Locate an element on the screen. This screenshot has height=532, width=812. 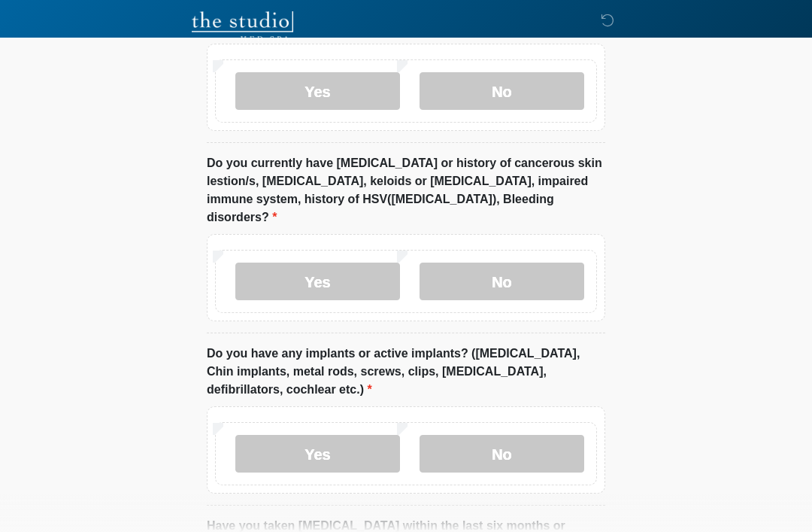
img: The Studio Med Spa Logo is located at coordinates (242, 27).